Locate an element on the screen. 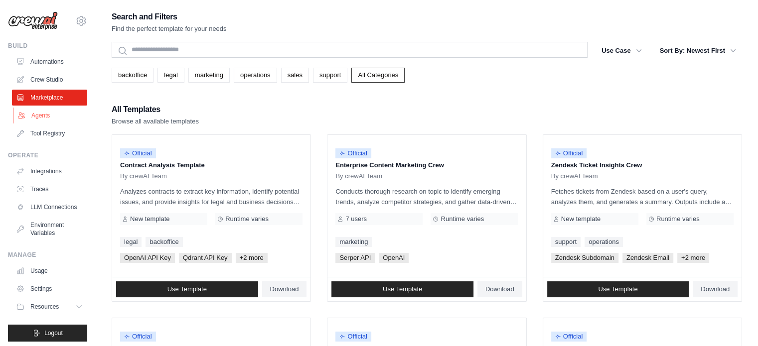 The width and height of the screenshot is (758, 346). p: Contract Analysis Template is located at coordinates (211, 165).